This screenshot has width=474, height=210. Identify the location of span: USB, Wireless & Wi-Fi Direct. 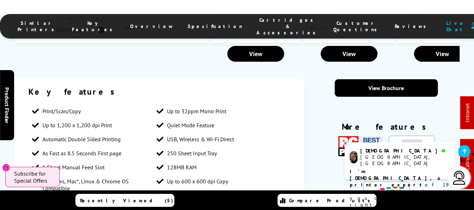
(200, 139).